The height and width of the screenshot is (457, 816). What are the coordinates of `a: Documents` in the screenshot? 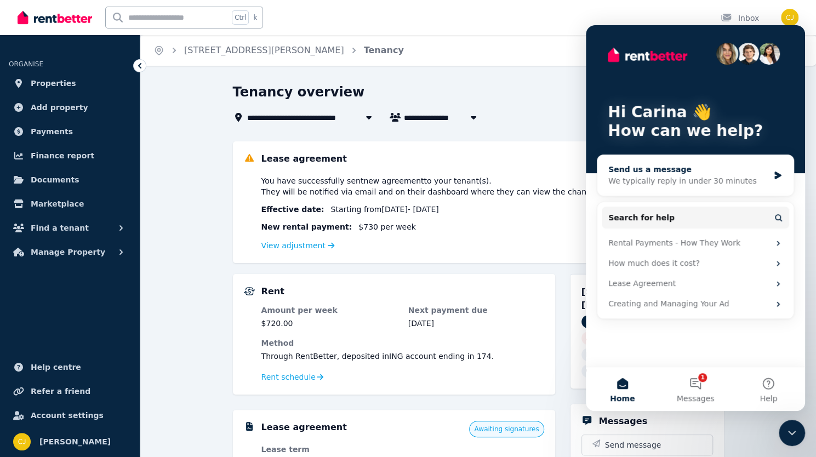 It's located at (70, 180).